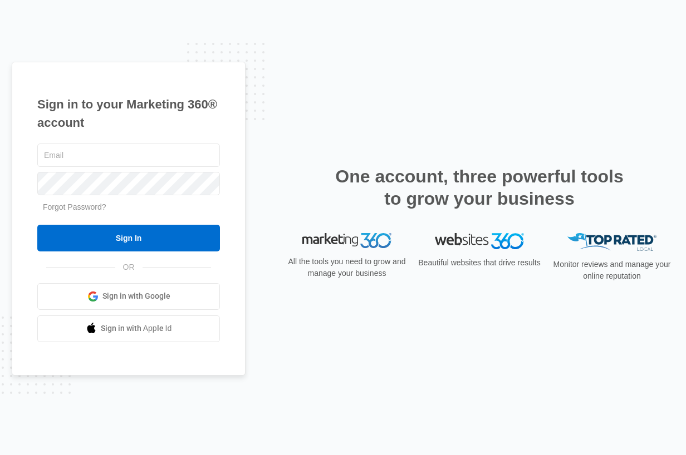 The height and width of the screenshot is (455, 686). Describe the element at coordinates (136, 296) in the screenshot. I see `span: Sign in with Google` at that location.